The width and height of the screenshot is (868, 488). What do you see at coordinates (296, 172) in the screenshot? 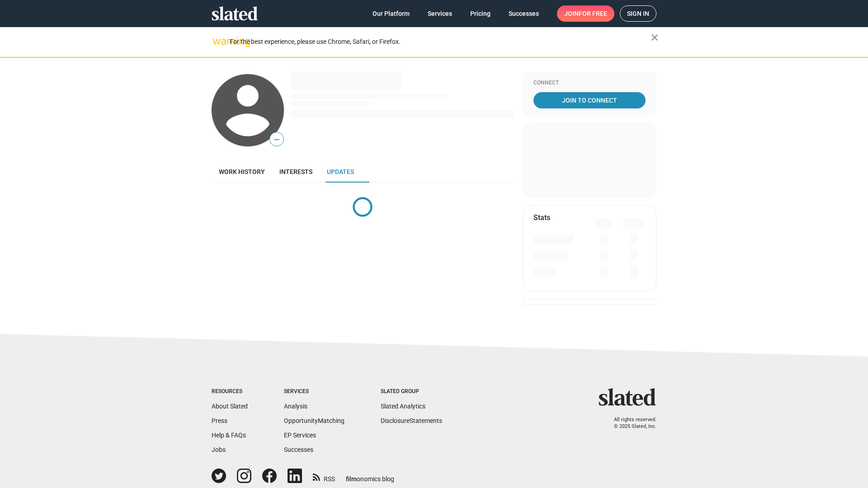
I see `a: Interests` at bounding box center [296, 172].